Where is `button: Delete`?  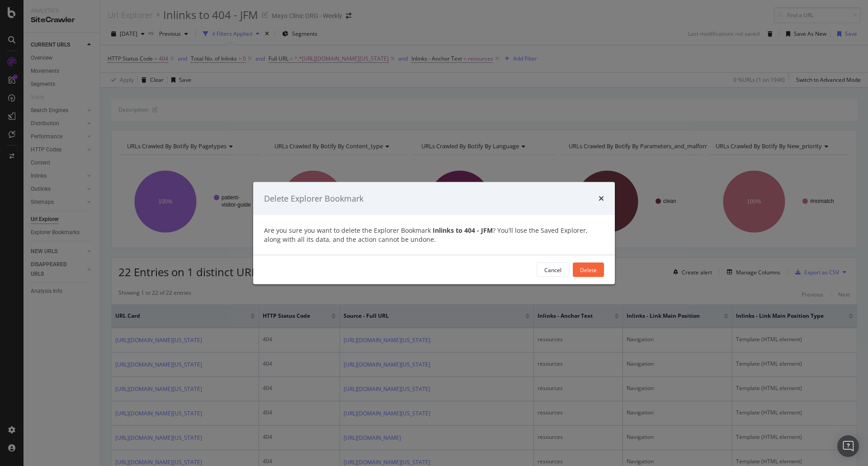 button: Delete is located at coordinates (588, 270).